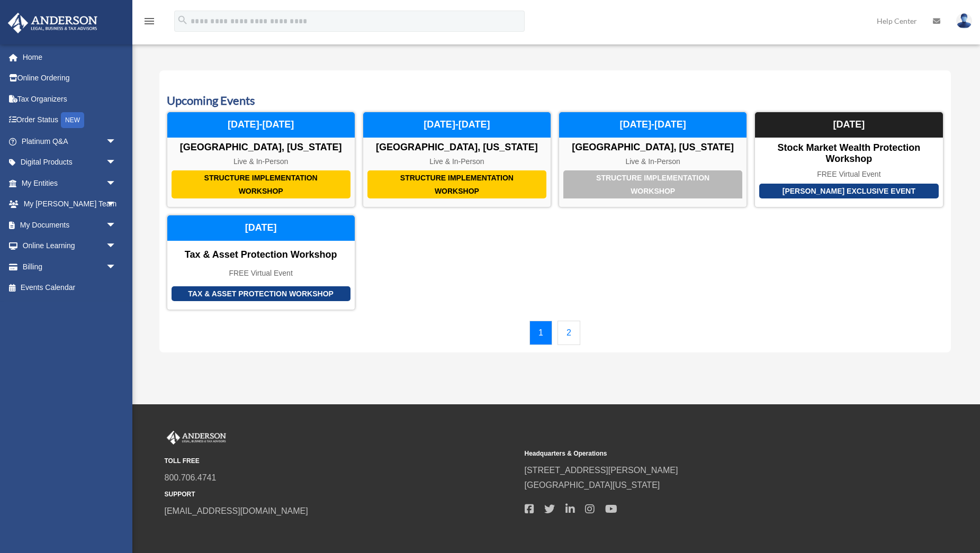  What do you see at coordinates (149, 21) in the screenshot?
I see `i: menu` at bounding box center [149, 21].